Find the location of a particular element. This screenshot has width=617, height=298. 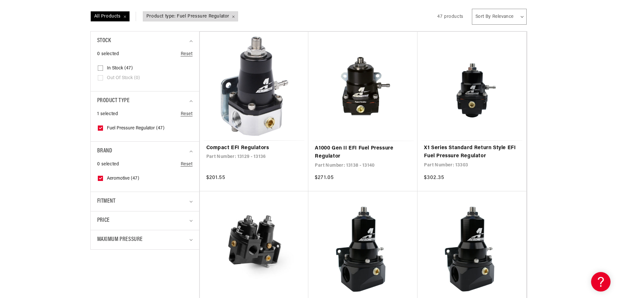

a: X1 Series Standard Return Style EFI Fuel Pressure Regulator is located at coordinates (472, 152).